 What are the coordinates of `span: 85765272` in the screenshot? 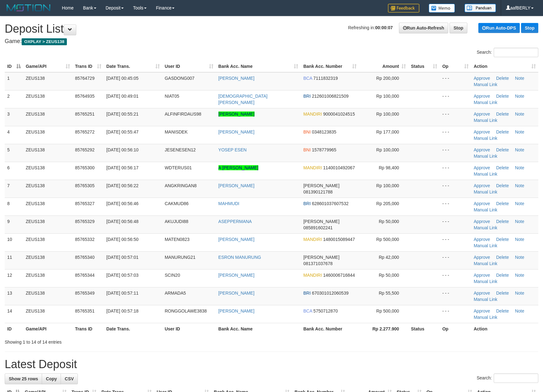 It's located at (85, 132).